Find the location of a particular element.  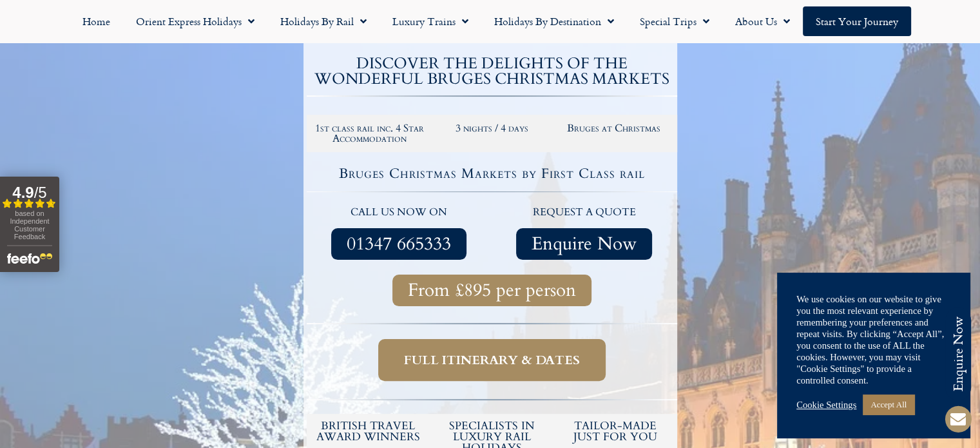

div: We use cookies on our website to give you the most relevant experience by remembering your prefer... is located at coordinates (874, 340).